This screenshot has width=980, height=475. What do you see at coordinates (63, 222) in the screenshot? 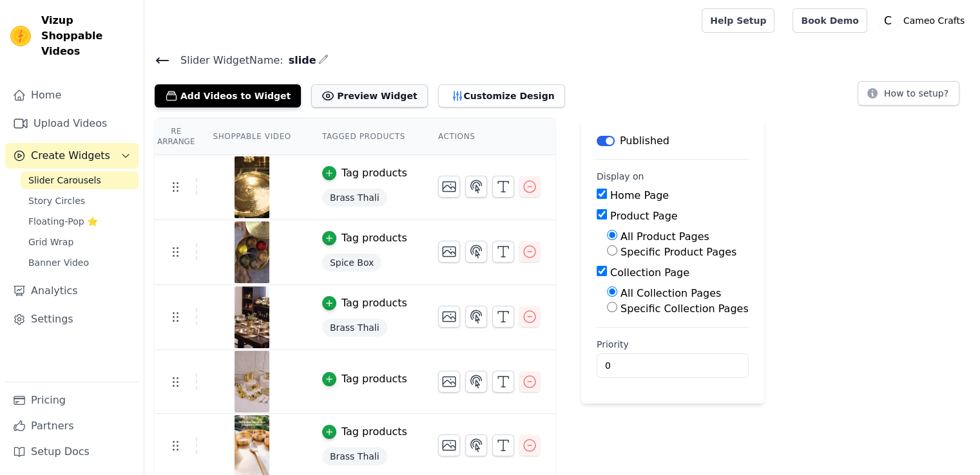
I see `span: Floating-Pop ⭐` at bounding box center [63, 222].